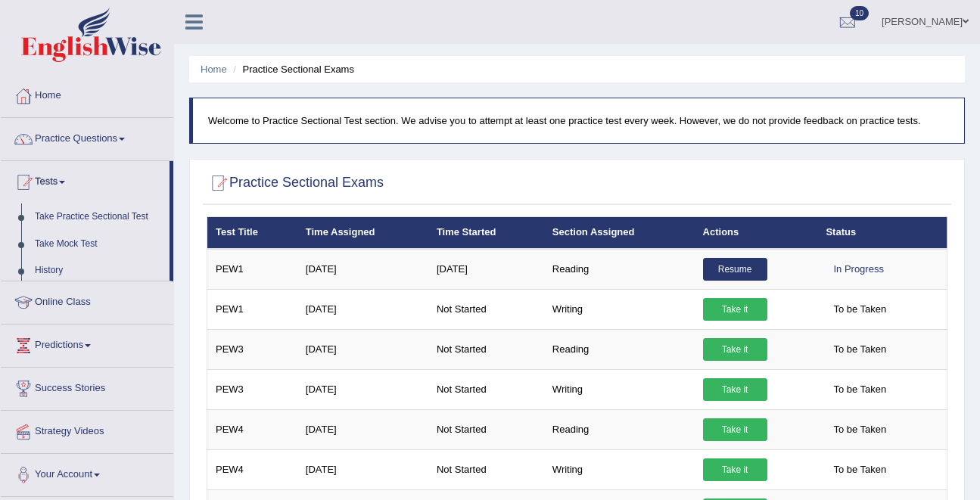 This screenshot has width=980, height=500. Describe the element at coordinates (85, 181) in the screenshot. I see `a: Tests` at that location.